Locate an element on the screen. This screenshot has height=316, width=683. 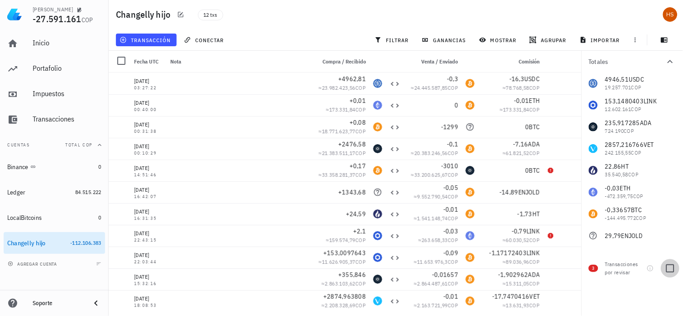
span: -0,01 is located at coordinates (451, 296).